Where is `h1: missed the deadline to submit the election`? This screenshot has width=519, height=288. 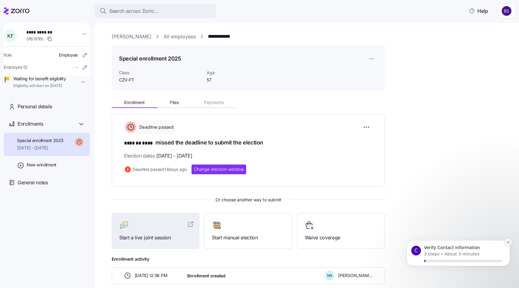 h1: missed the deadline to submit the election is located at coordinates (248, 143).